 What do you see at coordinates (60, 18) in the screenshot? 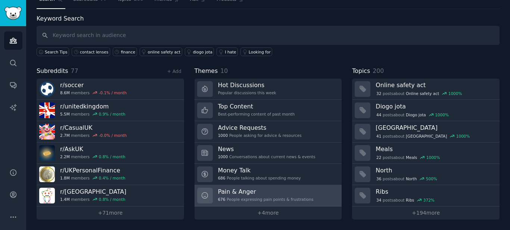
I see `label: Keyword Search` at bounding box center [60, 18].